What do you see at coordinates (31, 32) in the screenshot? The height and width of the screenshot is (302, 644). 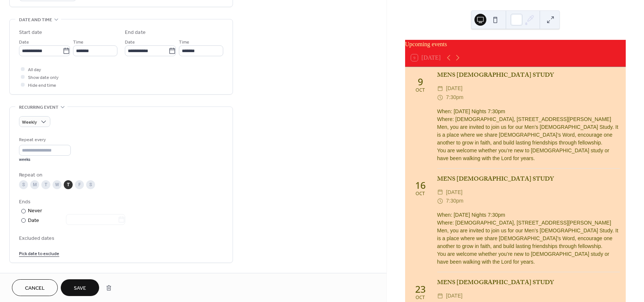 I see `div: Start date` at bounding box center [31, 32].